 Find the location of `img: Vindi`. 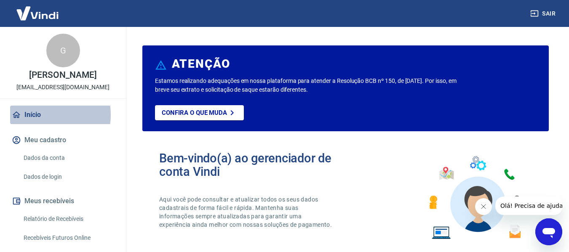

img: Vindi is located at coordinates (37, 13).